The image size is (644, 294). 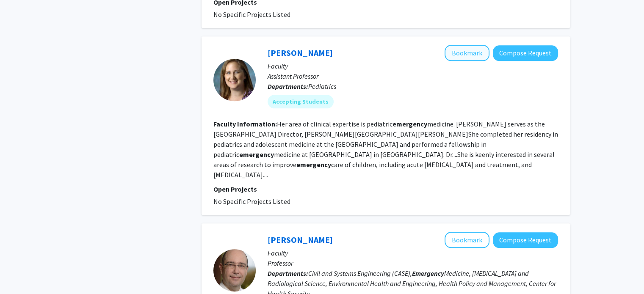 I want to click on span: Pediatrics, so click(x=322, y=86).